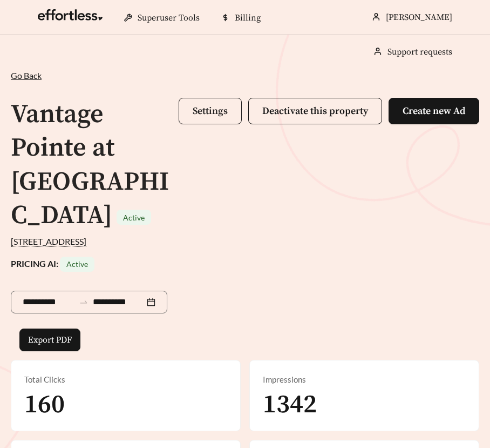 This screenshot has height=448, width=490. I want to click on span: Deactivate this property, so click(315, 111).